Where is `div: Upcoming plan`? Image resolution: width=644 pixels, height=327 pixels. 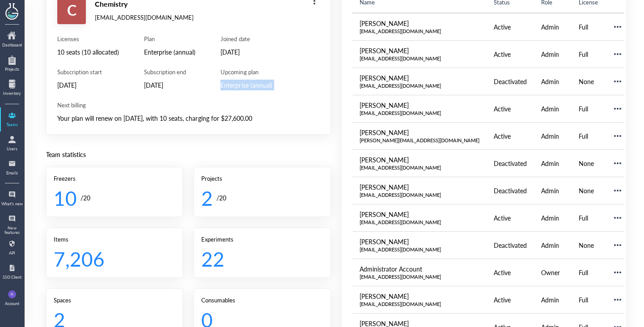 div: Upcoming plan is located at coordinates (246, 72).